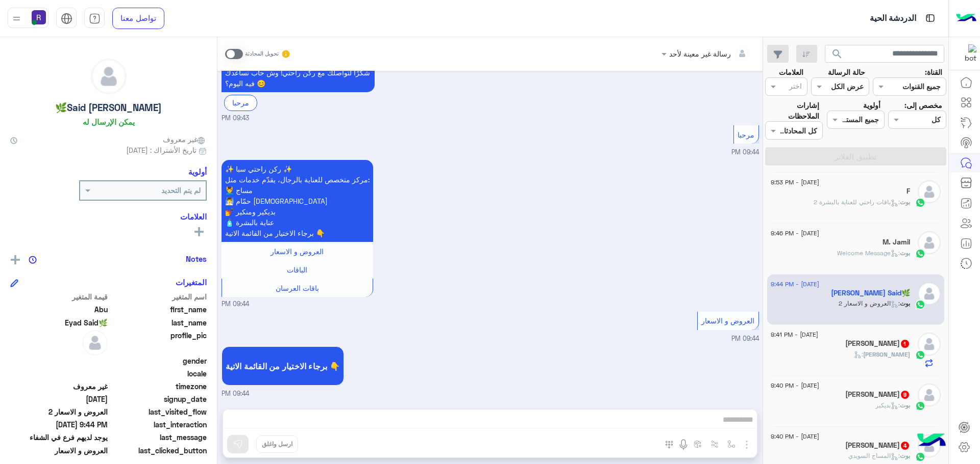 The width and height of the screenshot is (980, 464). What do you see at coordinates (904, 344) in the screenshot?
I see `span: 1` at bounding box center [904, 344].